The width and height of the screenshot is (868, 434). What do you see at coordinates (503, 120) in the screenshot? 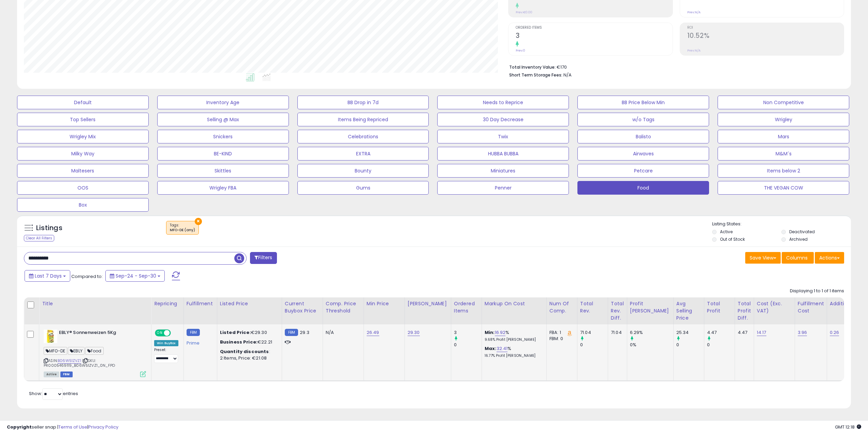
I see `button: 30 Day Decrease` at bounding box center [503, 120].